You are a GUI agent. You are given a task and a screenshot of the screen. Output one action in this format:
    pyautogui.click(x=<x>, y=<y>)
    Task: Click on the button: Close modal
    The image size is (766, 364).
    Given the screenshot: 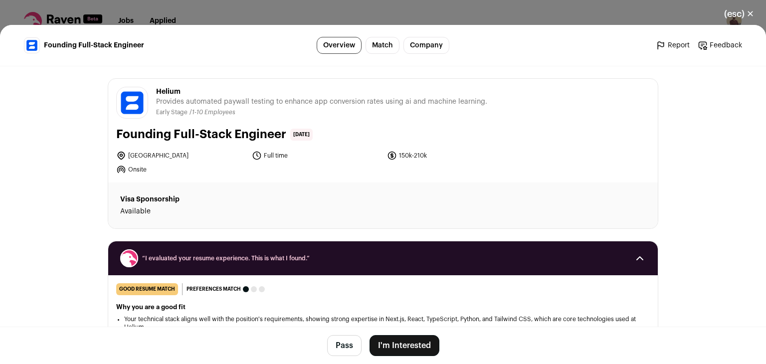 What is the action you would take?
    pyautogui.click(x=739, y=14)
    